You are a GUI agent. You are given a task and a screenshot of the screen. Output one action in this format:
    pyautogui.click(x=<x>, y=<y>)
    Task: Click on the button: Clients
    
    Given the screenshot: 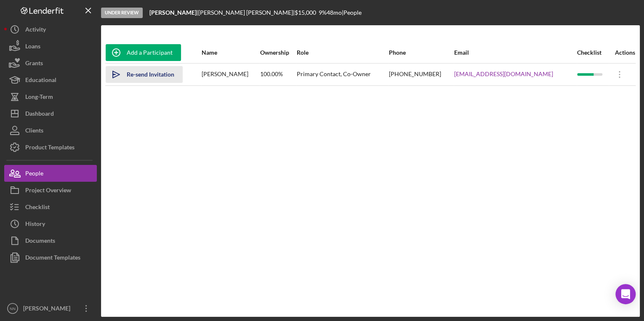 What is the action you would take?
    pyautogui.click(x=51, y=130)
    